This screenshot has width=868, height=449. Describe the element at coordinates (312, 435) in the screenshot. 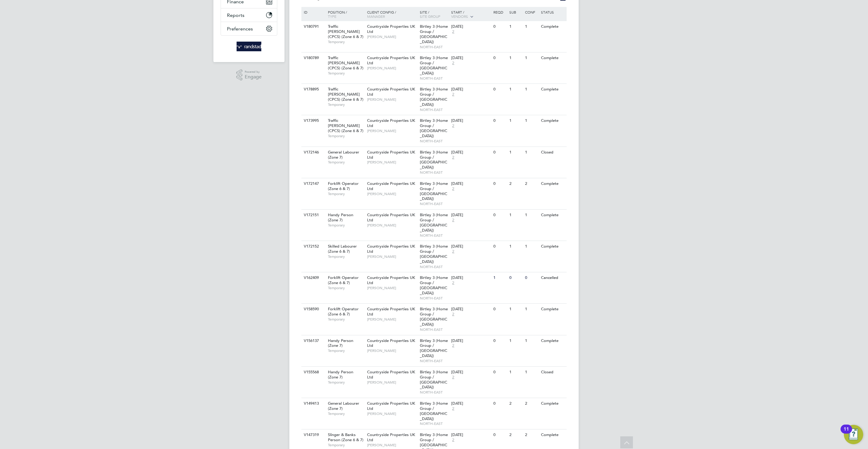

I see `div: V147319` at that location.